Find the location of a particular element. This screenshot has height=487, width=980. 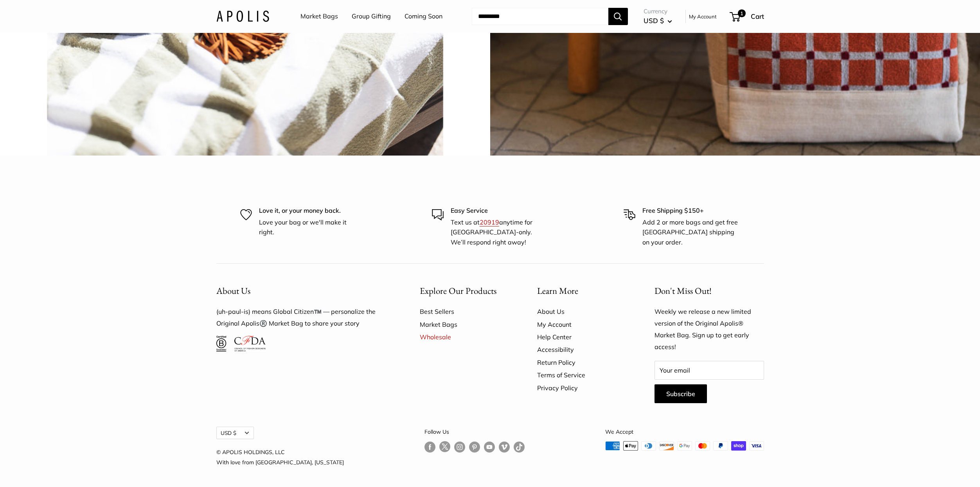

input: Search... is located at coordinates (540, 16).